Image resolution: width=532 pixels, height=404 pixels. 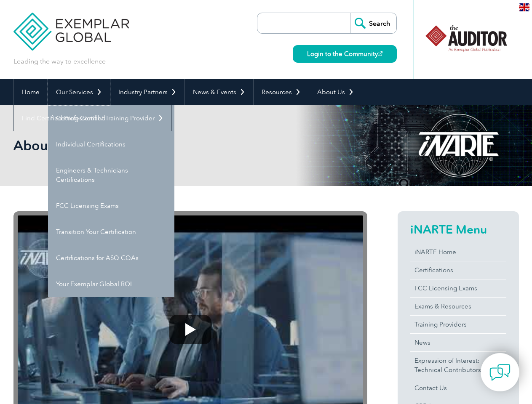 I want to click on a: Find Certified Professional / Training Provider, so click(x=93, y=118).